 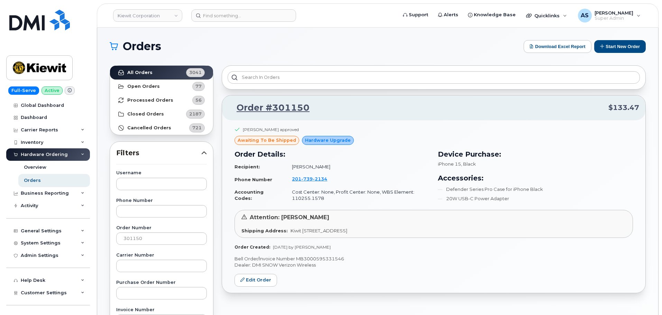 What do you see at coordinates (198, 100) in the screenshot?
I see `span: 56` at bounding box center [198, 100].